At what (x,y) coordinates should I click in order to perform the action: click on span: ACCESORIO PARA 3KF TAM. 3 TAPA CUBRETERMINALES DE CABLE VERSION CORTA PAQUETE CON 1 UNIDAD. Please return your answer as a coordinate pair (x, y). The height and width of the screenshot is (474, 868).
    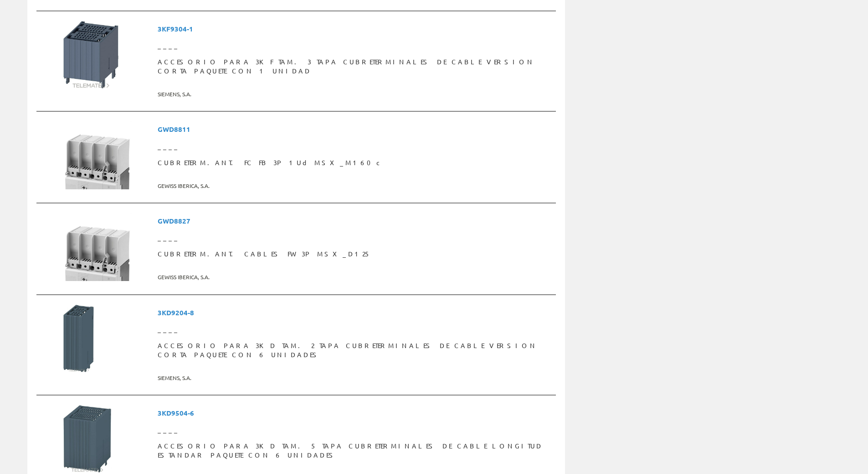
    Looking at the image, I should click on (355, 67).